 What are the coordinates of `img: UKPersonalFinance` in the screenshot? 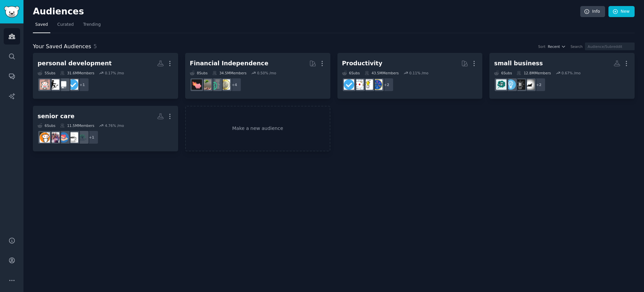 It's located at (225, 85).